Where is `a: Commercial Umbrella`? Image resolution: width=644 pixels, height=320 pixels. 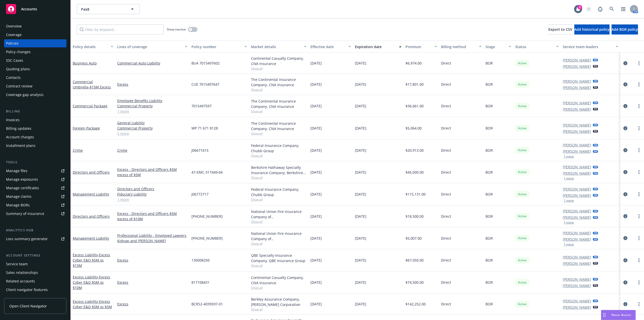 a: Commercial Umbrella is located at coordinates (92, 85).